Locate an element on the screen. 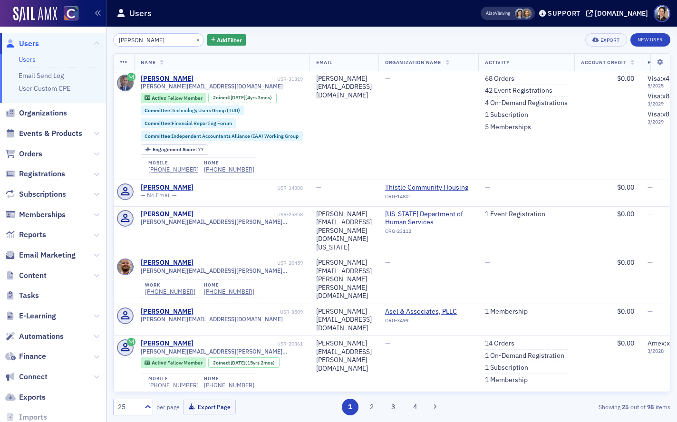  div: Export is located at coordinates (610, 40).